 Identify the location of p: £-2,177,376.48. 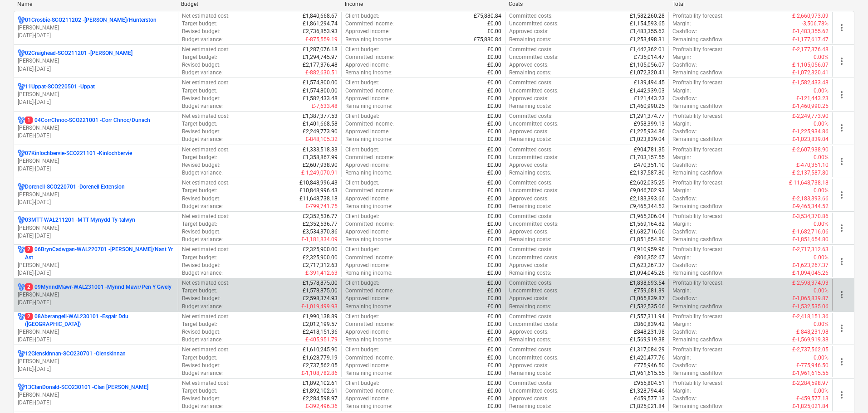
(810, 49).